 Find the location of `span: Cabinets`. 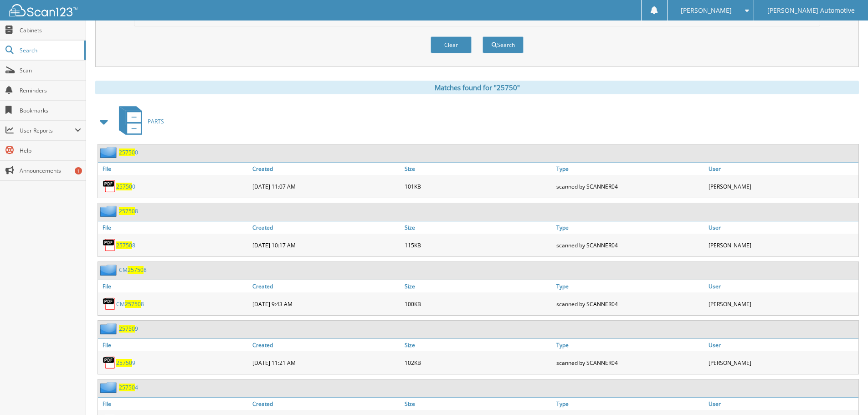

span: Cabinets is located at coordinates (50, 30).